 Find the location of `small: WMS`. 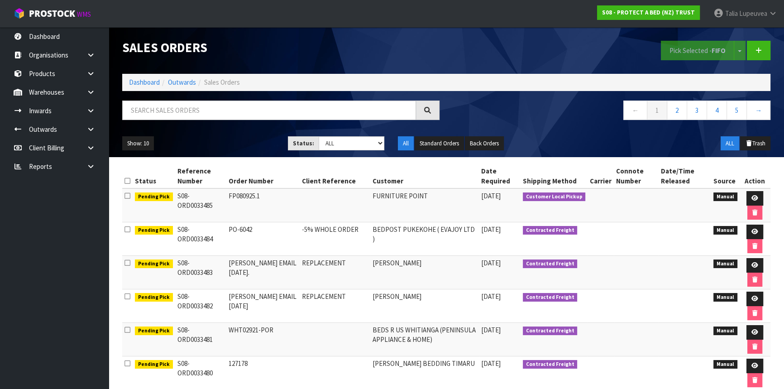

small: WMS is located at coordinates (84, 14).